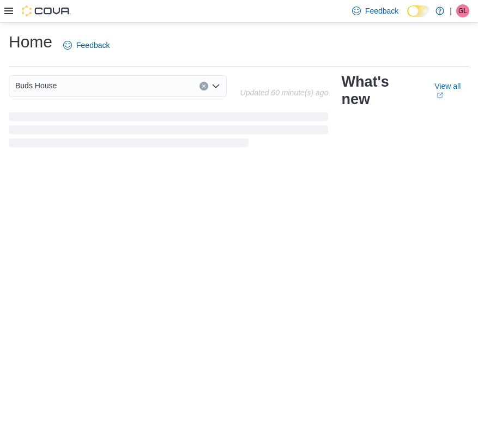 The width and height of the screenshot is (478, 448). What do you see at coordinates (204, 86) in the screenshot?
I see `button: Clear input` at bounding box center [204, 86].